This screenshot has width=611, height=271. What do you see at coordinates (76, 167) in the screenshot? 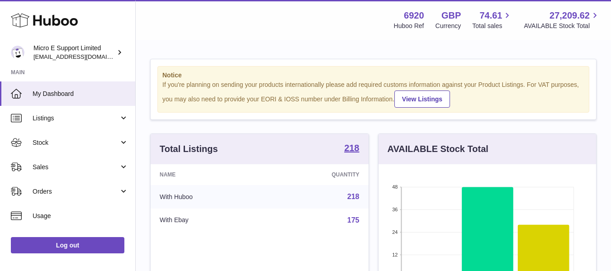
I see `span: Sales` at bounding box center [76, 167].